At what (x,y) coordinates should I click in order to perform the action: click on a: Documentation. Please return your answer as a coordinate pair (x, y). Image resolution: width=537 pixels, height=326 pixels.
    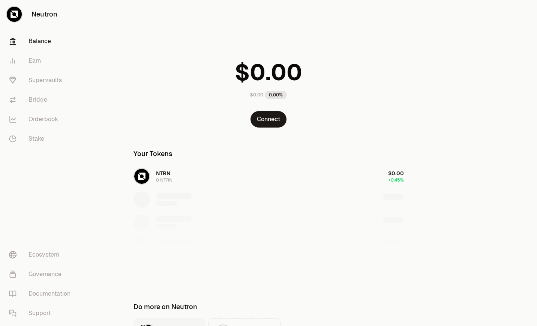
    Looking at the image, I should click on (42, 294).